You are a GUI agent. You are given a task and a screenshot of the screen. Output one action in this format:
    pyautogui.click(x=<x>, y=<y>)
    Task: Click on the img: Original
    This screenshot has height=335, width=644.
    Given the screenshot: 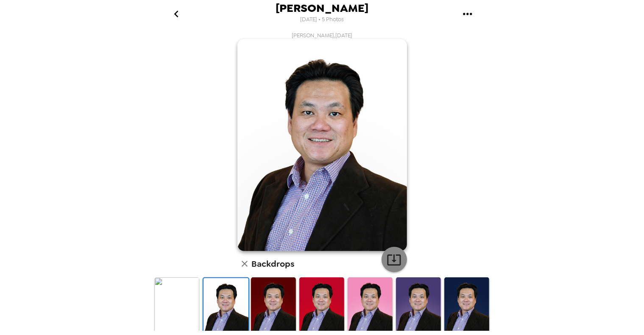 What is the action you would take?
    pyautogui.click(x=177, y=306)
    